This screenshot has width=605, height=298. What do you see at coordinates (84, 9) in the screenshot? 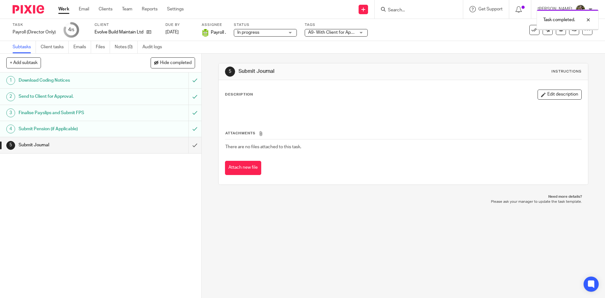
I see `a: Email` at bounding box center [84, 9].